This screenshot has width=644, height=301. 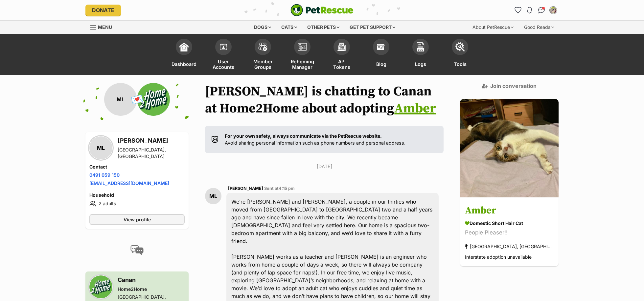 I want to click on img: members-icon-d6bcda0bfb97e5ba05b48644448dc2971f67d37433e5abca221da40c41542bd5.svg, so click(x=223, y=47).